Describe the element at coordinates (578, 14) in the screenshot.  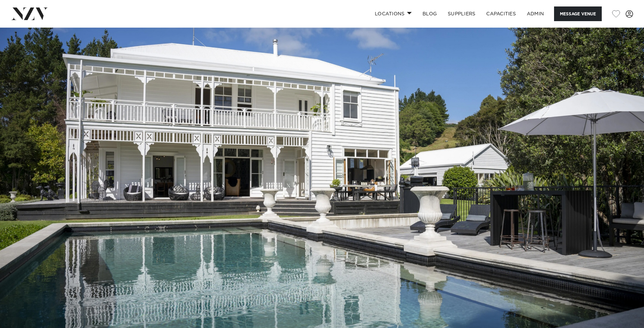
I see `button: Message Venue` at that location.